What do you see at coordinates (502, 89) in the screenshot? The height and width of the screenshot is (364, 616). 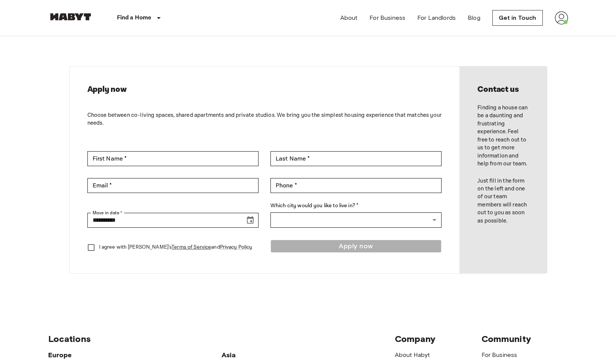 I see `h2: Contact us` at bounding box center [502, 89].